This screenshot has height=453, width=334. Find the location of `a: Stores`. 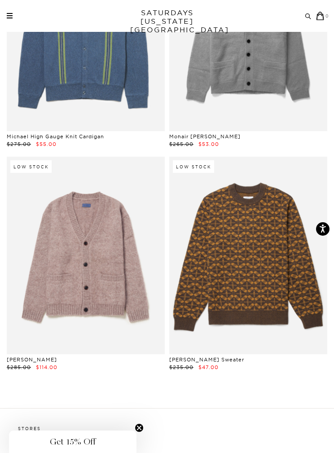

a: Stores is located at coordinates (29, 429).